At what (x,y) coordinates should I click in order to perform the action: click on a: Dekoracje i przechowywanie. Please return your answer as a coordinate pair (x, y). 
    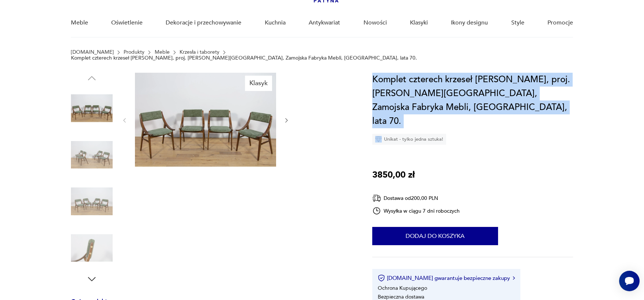
    Looking at the image, I should click on (204, 23).